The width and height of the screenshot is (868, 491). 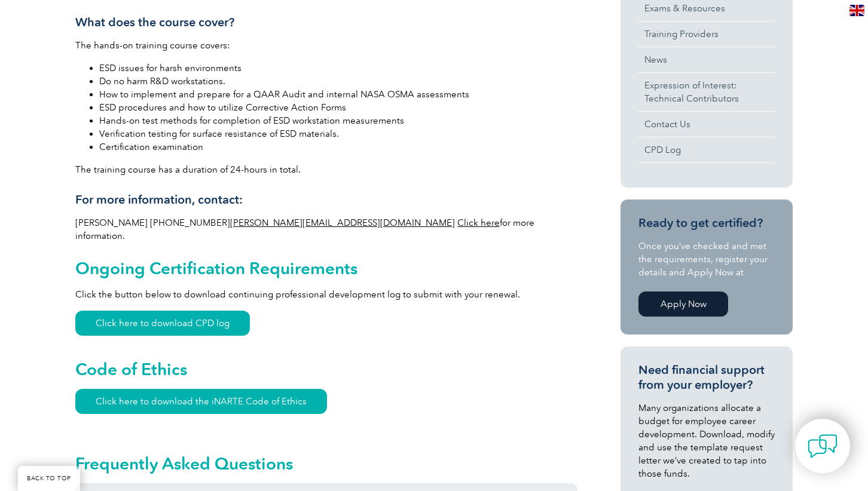 What do you see at coordinates (163, 323) in the screenshot?
I see `a: Click here to download CPD log` at bounding box center [163, 323].